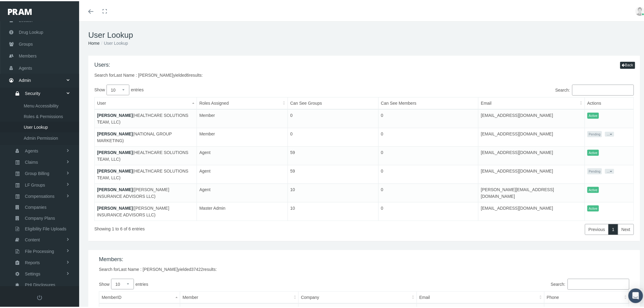 The width and height of the screenshot is (644, 308). I want to click on td: Master Admin, so click(242, 210).